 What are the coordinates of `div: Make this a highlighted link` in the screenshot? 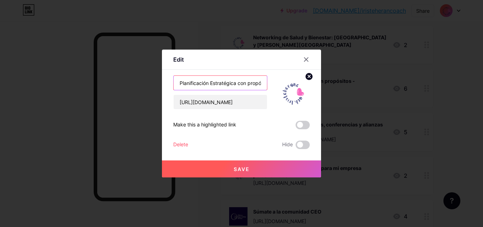 It's located at (205, 125).